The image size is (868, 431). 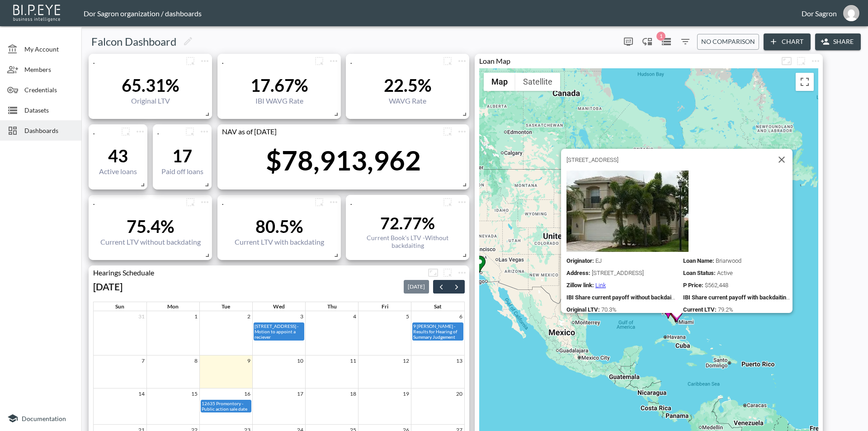 What do you see at coordinates (443, 13) in the screenshot?
I see `div: Dor Sagron organization / dashboards` at bounding box center [443, 13].